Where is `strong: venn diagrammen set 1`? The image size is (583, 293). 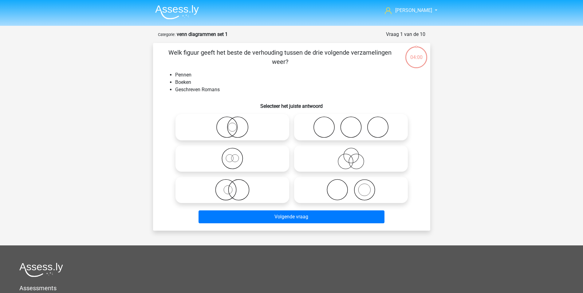 strong: venn diagrammen set 1 is located at coordinates (202, 34).